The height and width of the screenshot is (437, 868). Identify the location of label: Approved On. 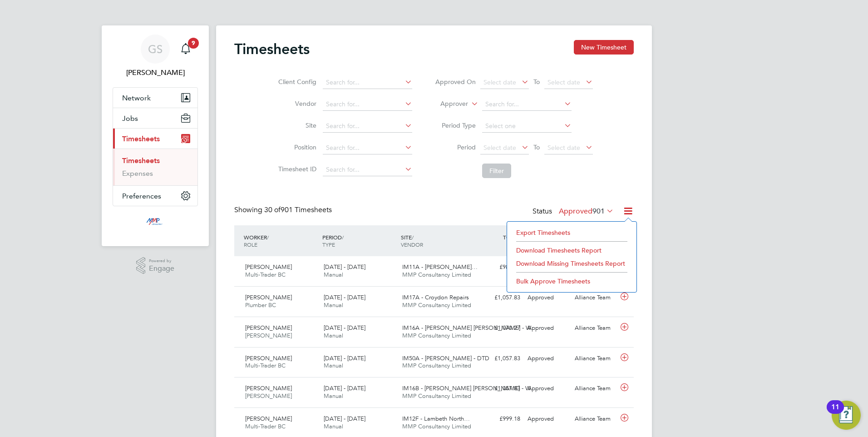
(455, 82).